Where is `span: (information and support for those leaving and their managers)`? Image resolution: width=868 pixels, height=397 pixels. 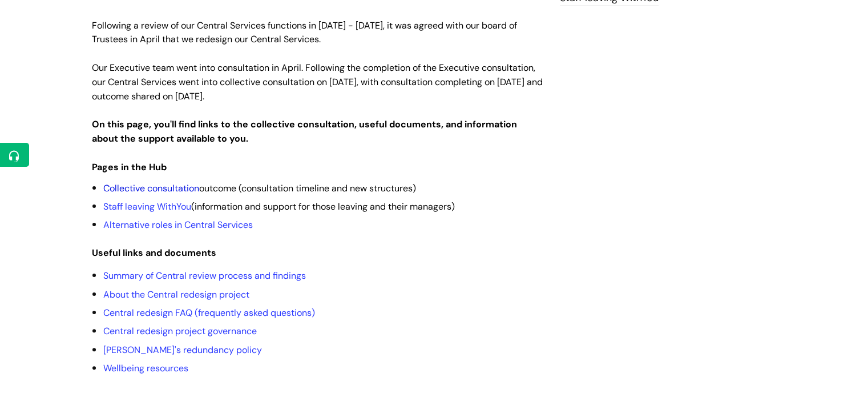
span: (information and support for those leaving and their managers) is located at coordinates (279, 206).